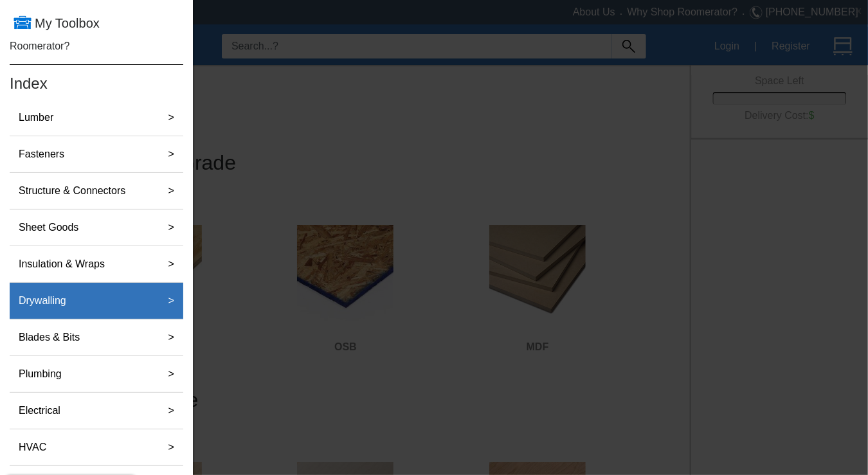 The height and width of the screenshot is (475, 868). I want to click on button: Plumbing>, so click(97, 374).